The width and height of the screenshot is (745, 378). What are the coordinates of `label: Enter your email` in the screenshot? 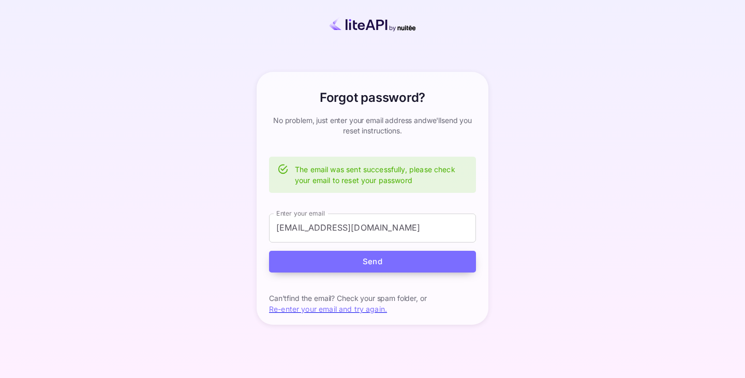 It's located at (301, 213).